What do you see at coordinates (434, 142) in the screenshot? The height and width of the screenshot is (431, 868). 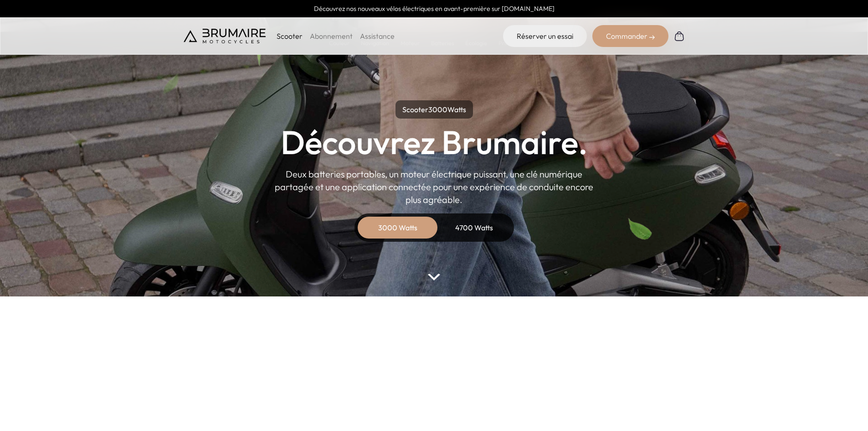 I see `h1: Découvrez Brumaire.` at bounding box center [434, 142].